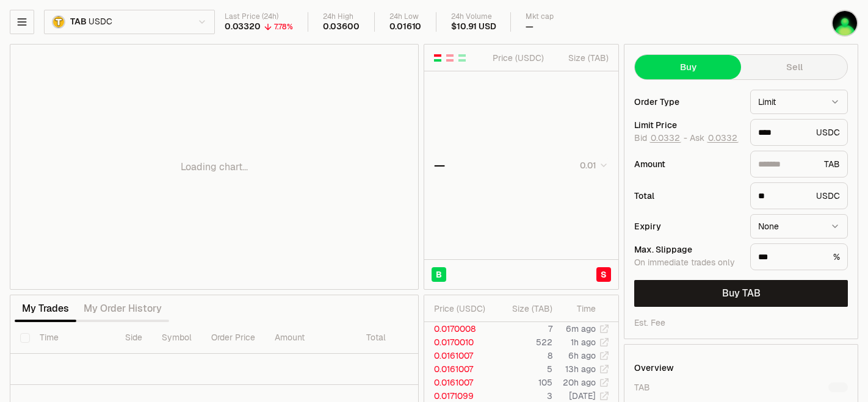 This screenshot has height=402, width=868. Describe the element at coordinates (439, 275) in the screenshot. I see `span: B` at that location.